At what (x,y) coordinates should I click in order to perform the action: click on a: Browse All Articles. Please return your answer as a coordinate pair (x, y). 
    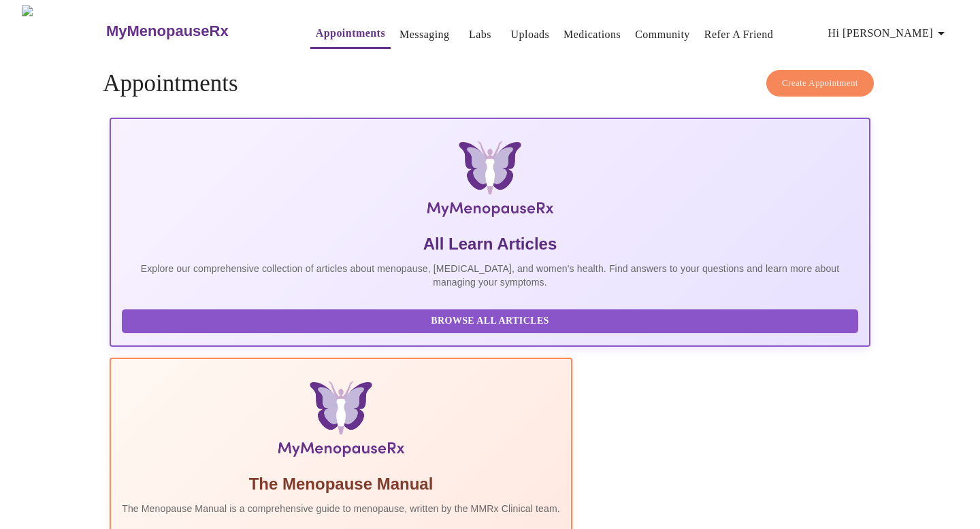
    Looking at the image, I should click on (491, 320).